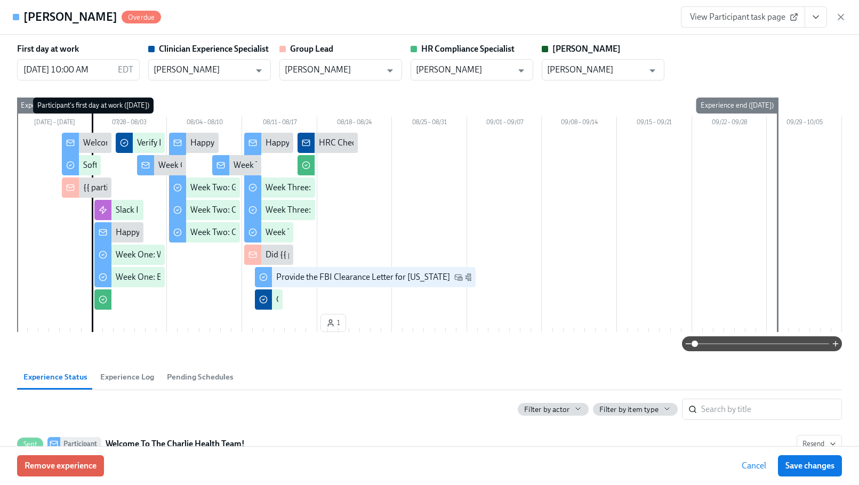  I want to click on a: View Participant task page, so click(743, 17).